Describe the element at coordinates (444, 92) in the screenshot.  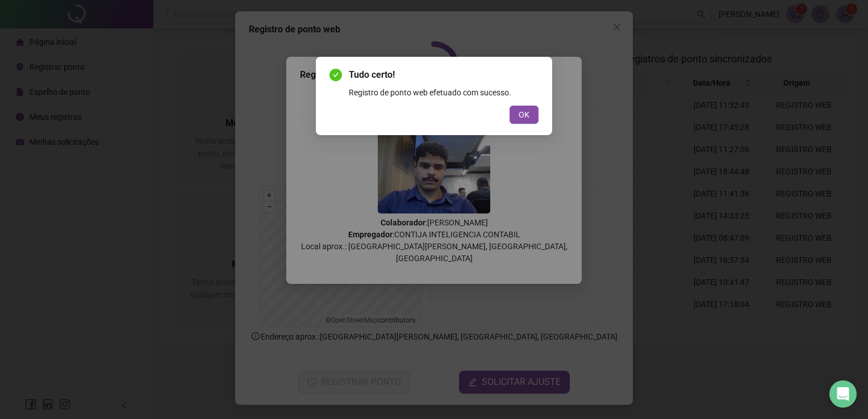
I see `div: Registro de ponto web efetuado com sucesso.` at that location.